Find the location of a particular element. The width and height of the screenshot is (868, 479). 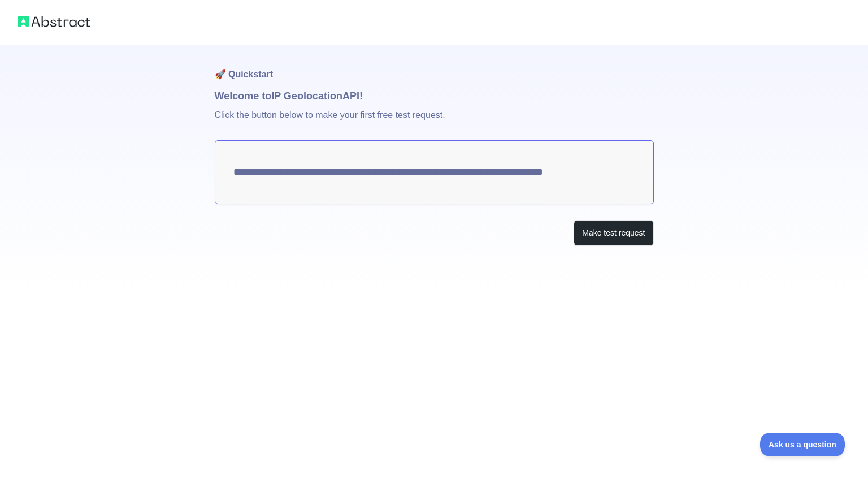

button: Make test request is located at coordinates (613, 233).